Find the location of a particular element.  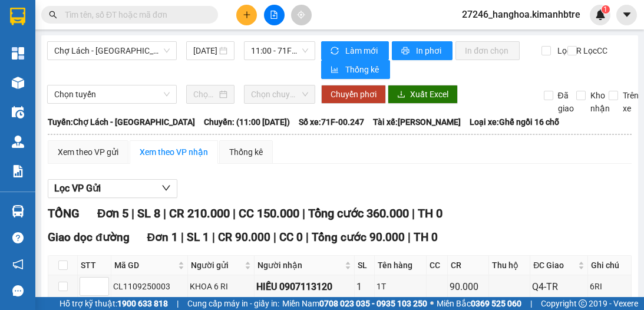

div: CL1109250003 is located at coordinates (149, 287).